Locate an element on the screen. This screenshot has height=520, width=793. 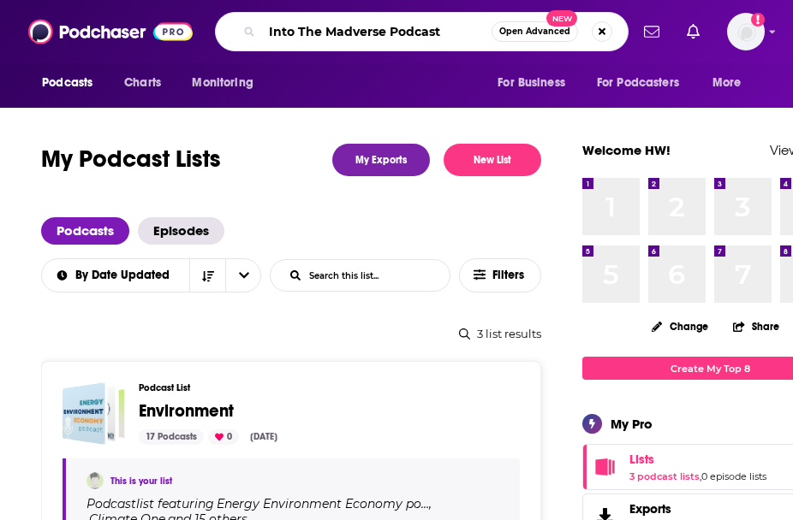
button: Sort Direction is located at coordinates (207, 276).